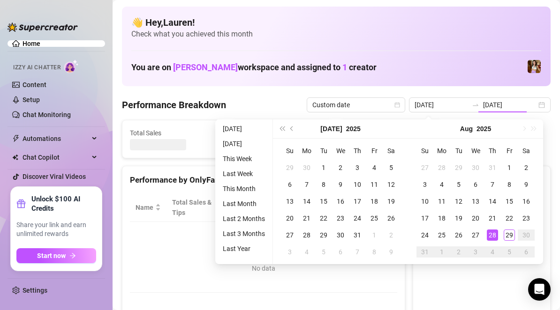 The width and height of the screenshot is (560, 310). Describe the element at coordinates (56, 230) in the screenshot. I see `span: Share your link and earn unlimited rewards` at that location.